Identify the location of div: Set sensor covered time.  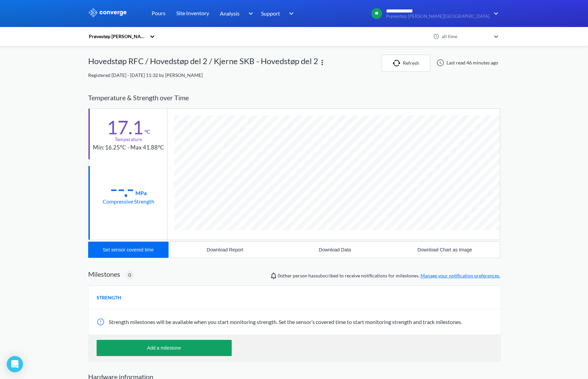
(128, 250).